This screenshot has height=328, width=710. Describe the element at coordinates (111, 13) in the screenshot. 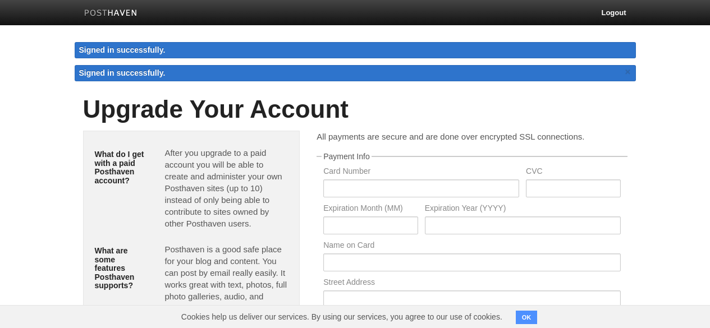

I see `img: Posthaven-bar` at that location.